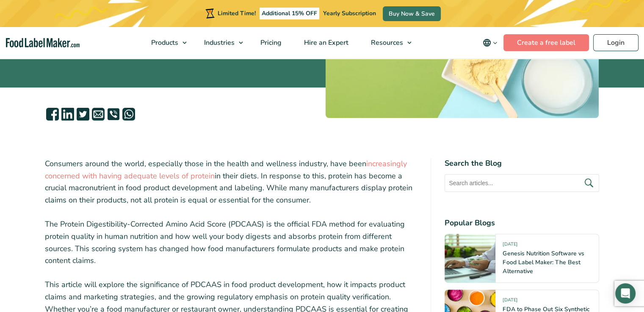  Describe the element at coordinates (164, 43) in the screenshot. I see `span: Products` at that location.